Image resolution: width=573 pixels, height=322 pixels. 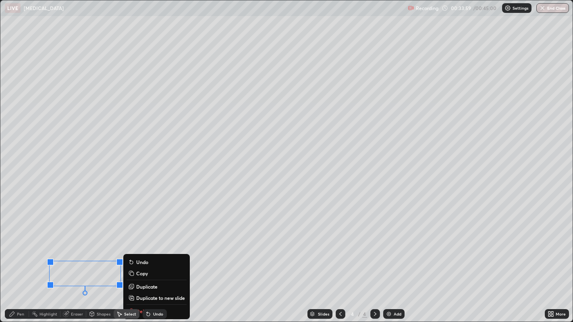 What do you see at coordinates (77, 314) in the screenshot?
I see `div: Eraser` at bounding box center [77, 314].